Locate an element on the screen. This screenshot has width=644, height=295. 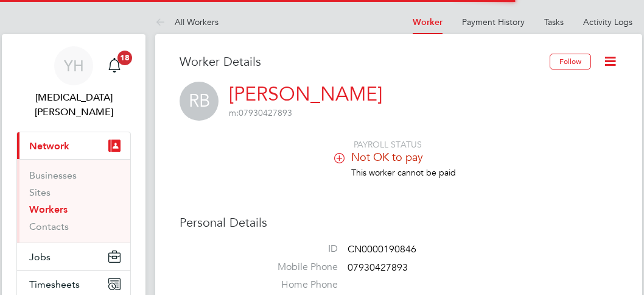
span: Yasmin Hemati-Gilani is located at coordinates (73, 105).